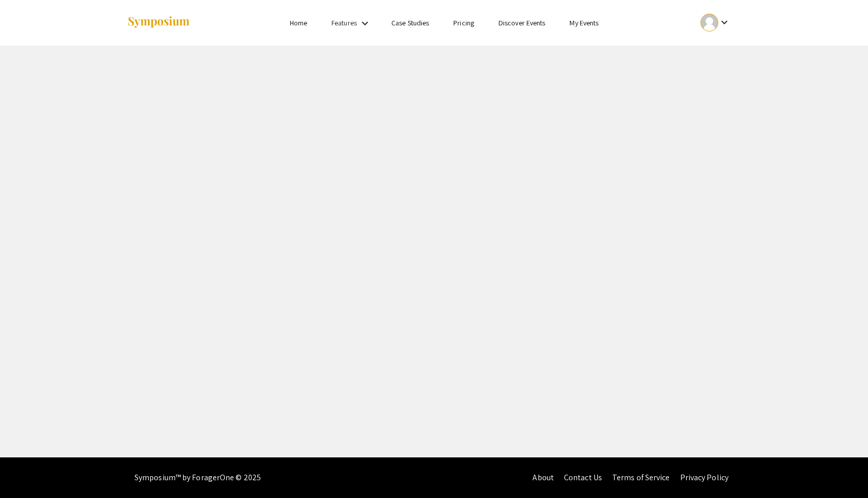 The image size is (868, 498). Describe the element at coordinates (725, 23) in the screenshot. I see `mat-icon: Expand account dropdown` at that location.